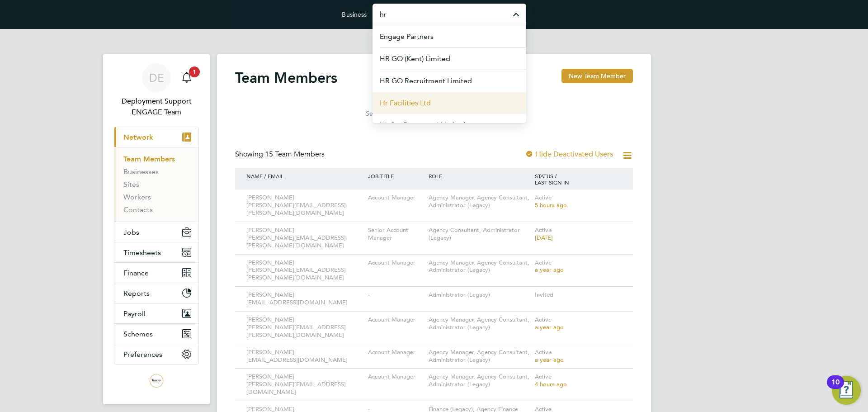 This screenshot has height=412, width=868. Describe the element at coordinates (138, 209) in the screenshot. I see `a: Contacts` at that location.